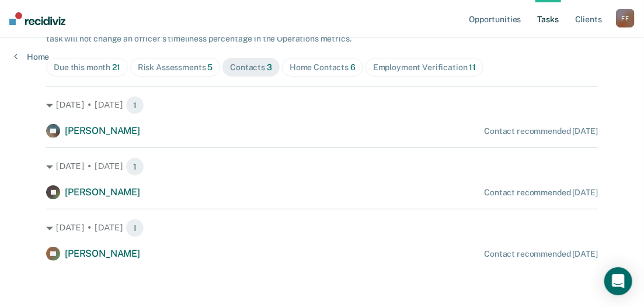 The width and height of the screenshot is (644, 307). Describe the element at coordinates (424, 67) in the screenshot. I see `div: Employment Verification` at that location.